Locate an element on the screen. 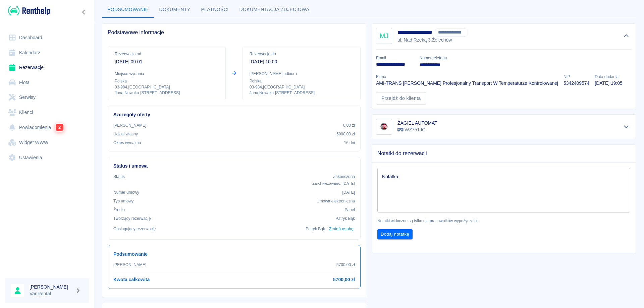  p: Status is located at coordinates (119, 177).